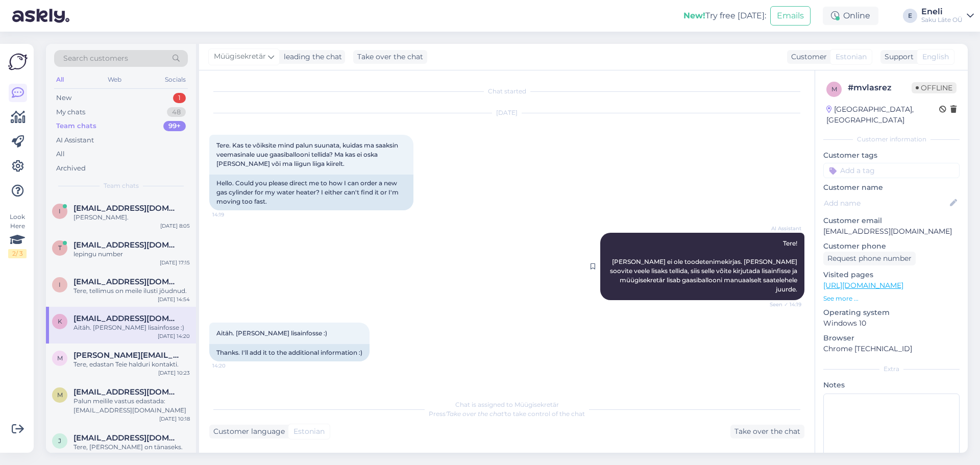 This screenshot has height=465, width=980. What do you see at coordinates (126, 438) in the screenshot?
I see `span: janek@joon.eu` at bounding box center [126, 438].